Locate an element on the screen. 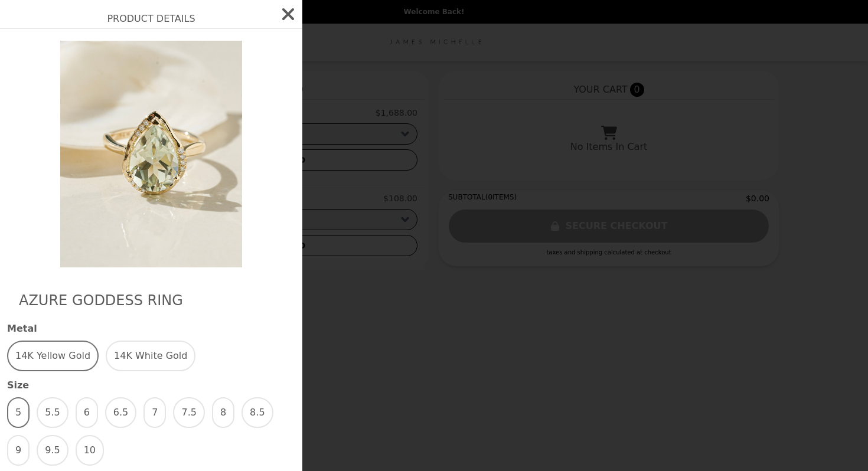  button: 14K Yellow Gold is located at coordinates (53, 356).